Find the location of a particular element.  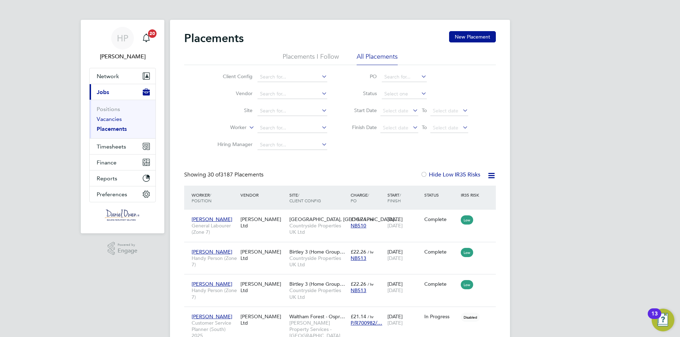

span: To is located at coordinates (424, 127).